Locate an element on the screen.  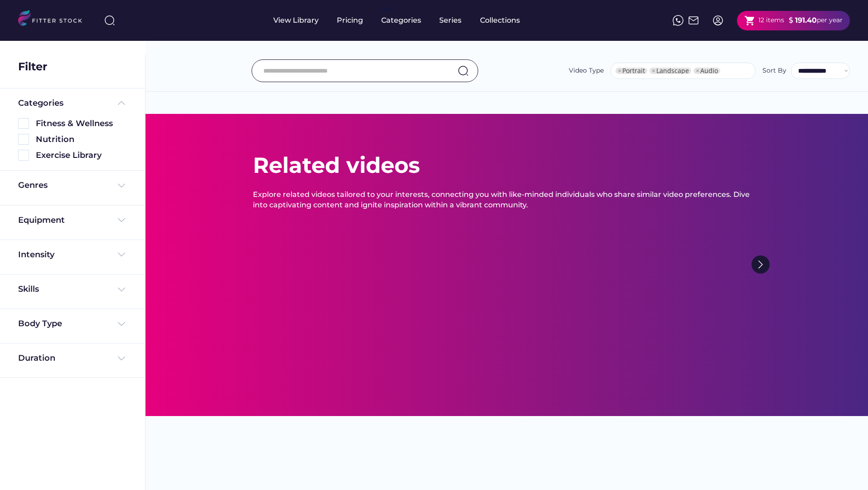
div: Intensity is located at coordinates (36, 254).